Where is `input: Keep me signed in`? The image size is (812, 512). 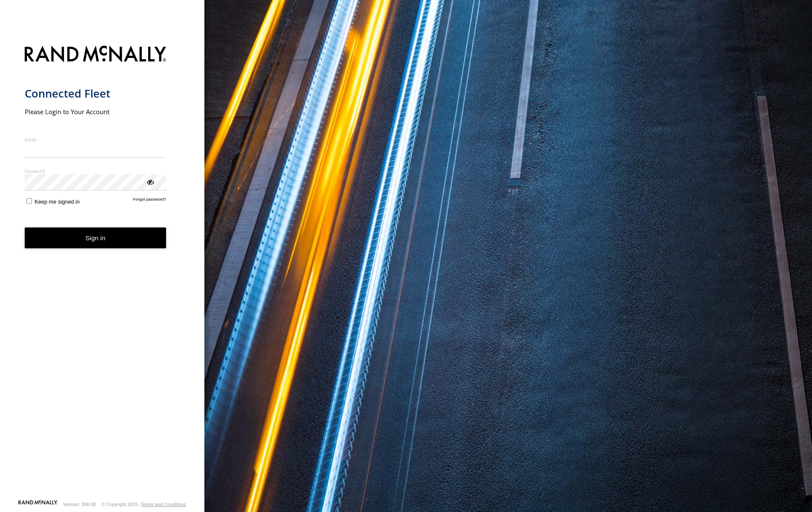
input: Keep me signed in is located at coordinates (29, 201).